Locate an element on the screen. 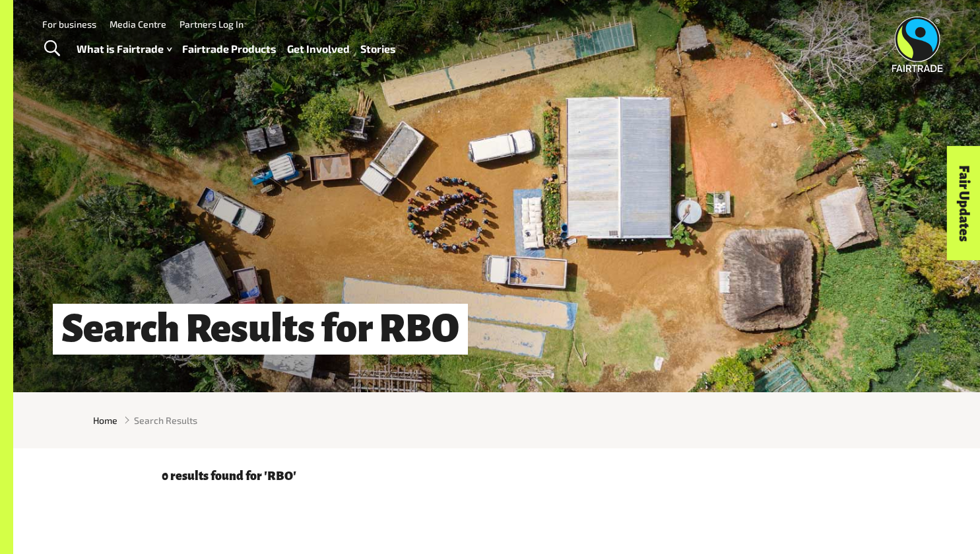 This screenshot has width=980, height=554. a: Home is located at coordinates (105, 420).